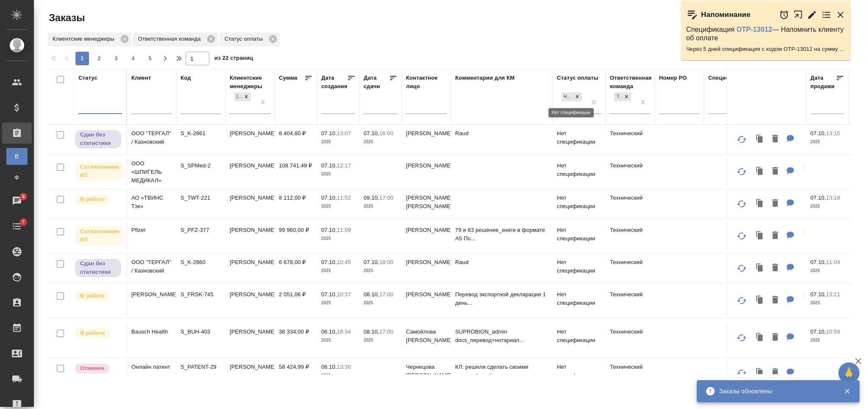 The image size is (868, 409). I want to click on p: Онлайн патент, so click(151, 367).